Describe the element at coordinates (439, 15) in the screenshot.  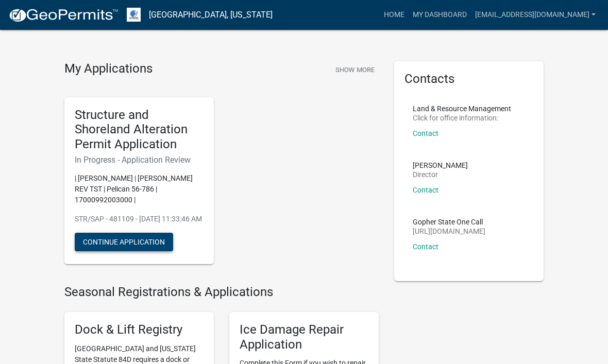
I see `a: My Dashboard` at that location.